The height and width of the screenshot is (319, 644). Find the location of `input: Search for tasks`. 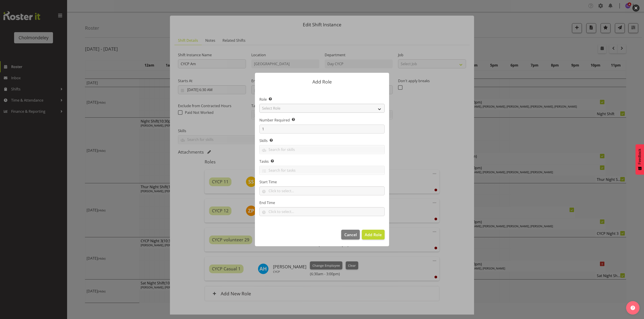

input: Search for tasks is located at coordinates (322, 170).